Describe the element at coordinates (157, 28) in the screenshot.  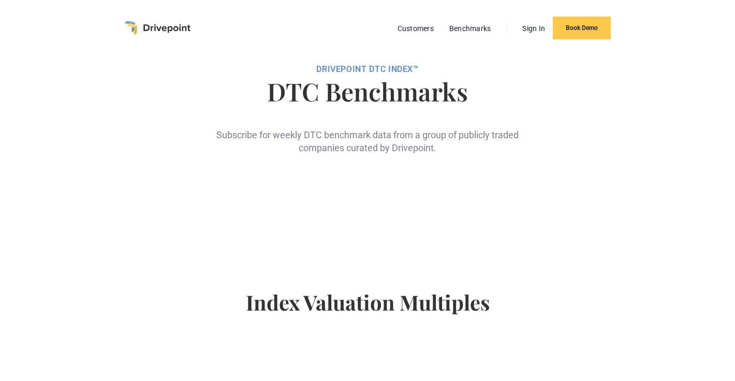
I see `a: home` at that location.